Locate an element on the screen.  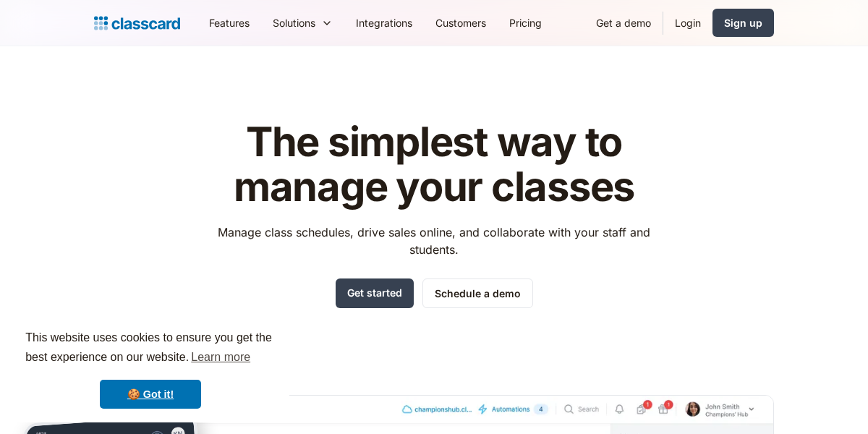
span: This website uses cookies to ensure you get the best experience on our website. is located at coordinates (151, 349).